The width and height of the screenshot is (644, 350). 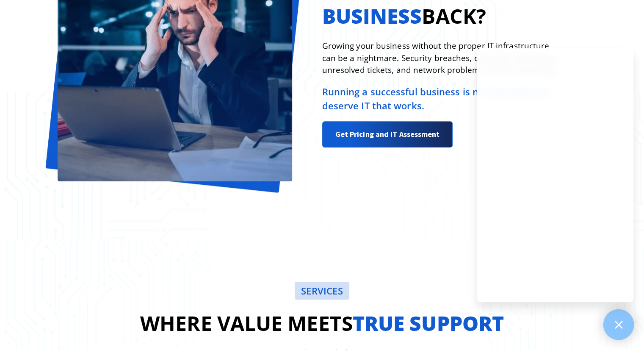 I want to click on span: Get Pricing and IT Assessment, so click(x=387, y=134).